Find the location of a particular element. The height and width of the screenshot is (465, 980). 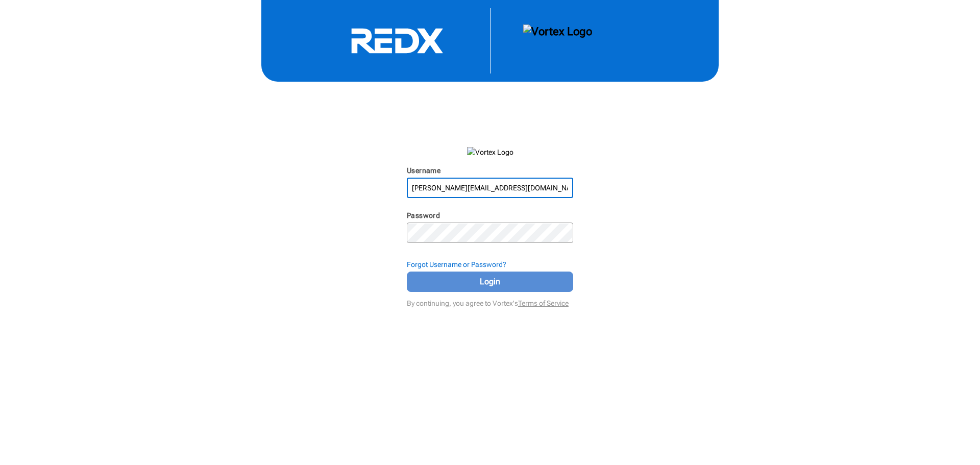

span: Login is located at coordinates (490, 282).